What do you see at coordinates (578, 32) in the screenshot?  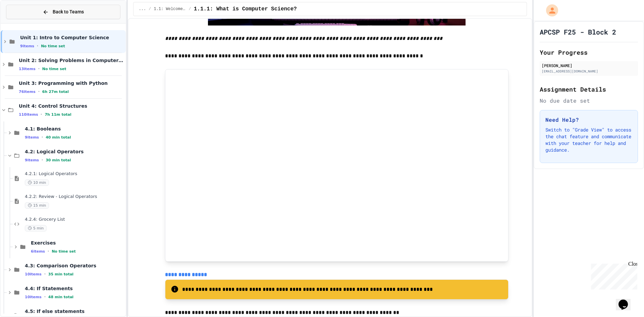 I see `h1: APCSP F25 - Block 2` at bounding box center [578, 32].